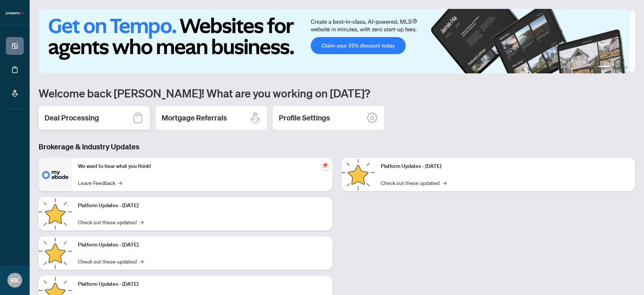 The height and width of the screenshot is (295, 644). I want to click on button: 4, so click(626, 67).